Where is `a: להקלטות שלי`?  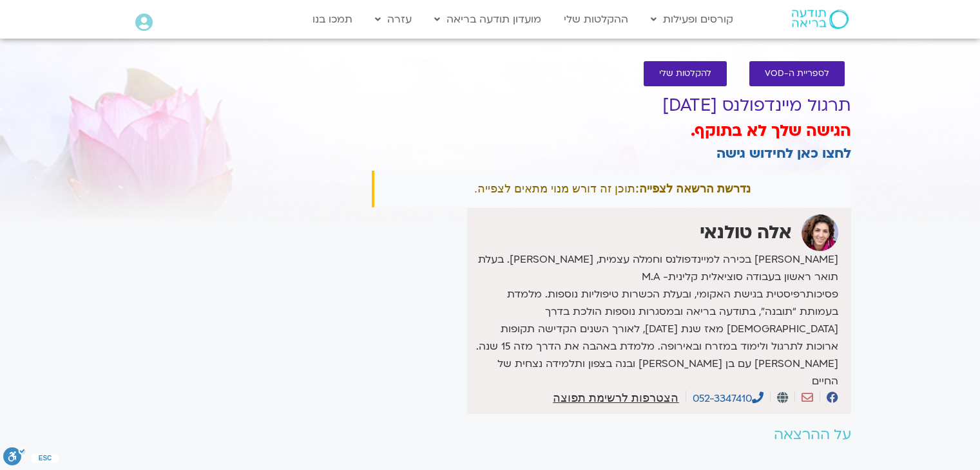
a: להקלטות שלי is located at coordinates (684, 73).